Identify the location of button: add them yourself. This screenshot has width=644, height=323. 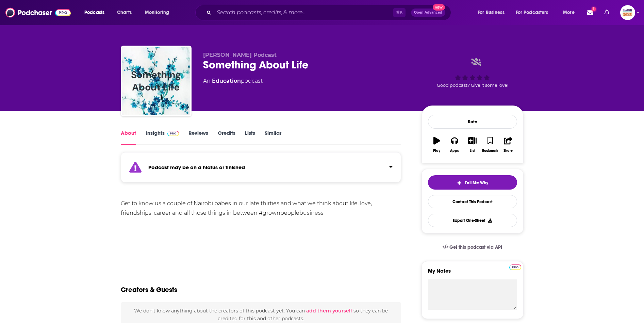
(329, 311).